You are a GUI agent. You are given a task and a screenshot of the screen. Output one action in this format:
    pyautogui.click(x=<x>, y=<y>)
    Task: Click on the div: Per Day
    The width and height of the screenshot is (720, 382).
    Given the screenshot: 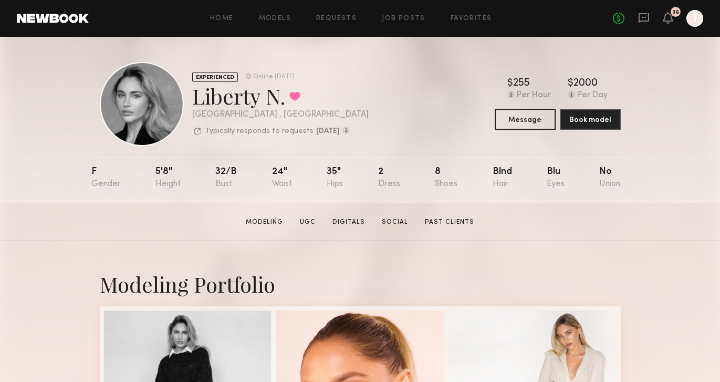 What is the action you would take?
    pyautogui.click(x=593, y=96)
    